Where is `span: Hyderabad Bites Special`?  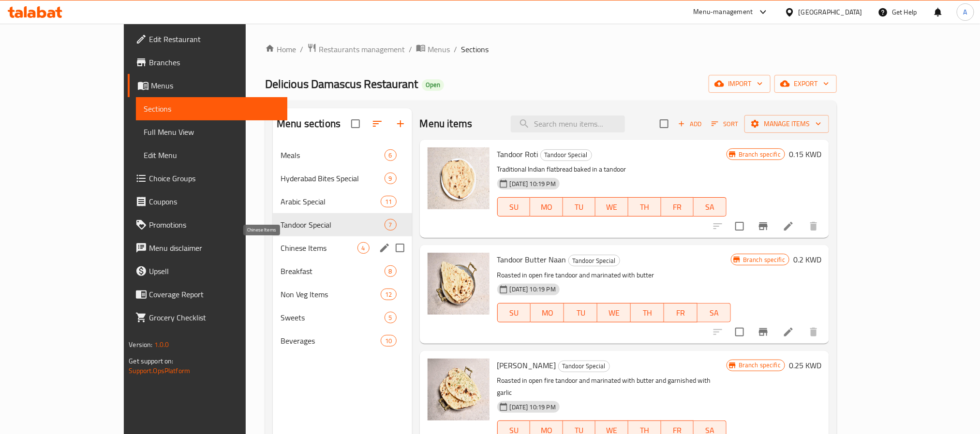
span: Hyderabad Bites Special is located at coordinates (332, 178).